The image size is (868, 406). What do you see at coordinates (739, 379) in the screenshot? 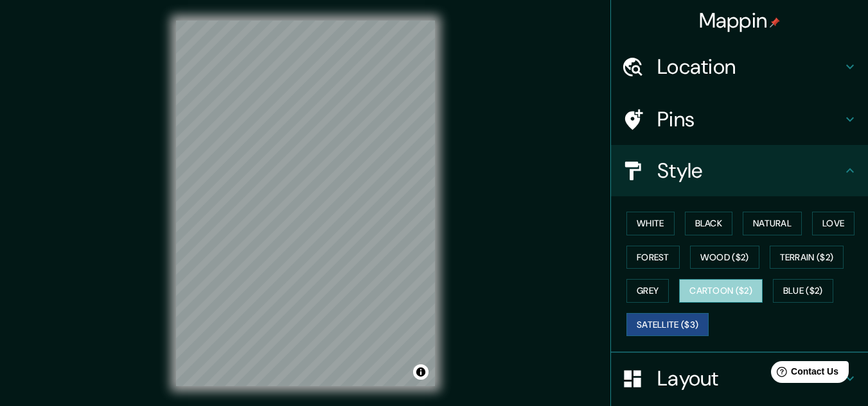
I see `div: Layout` at bounding box center [739, 379].